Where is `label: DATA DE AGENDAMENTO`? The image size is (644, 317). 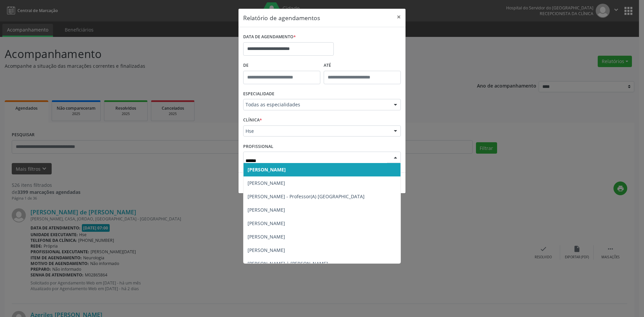
label: DATA DE AGENDAMENTO is located at coordinates (269, 37).